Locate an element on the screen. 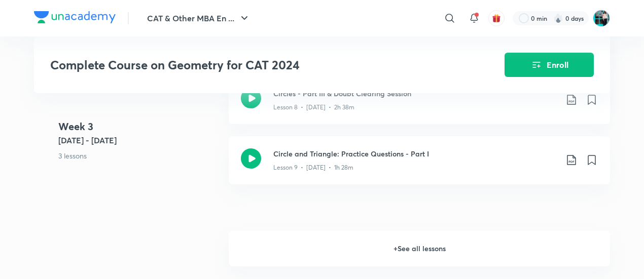 The width and height of the screenshot is (644, 279). h3: Circles - Part III & Doubt Clearing Session is located at coordinates (415, 93).